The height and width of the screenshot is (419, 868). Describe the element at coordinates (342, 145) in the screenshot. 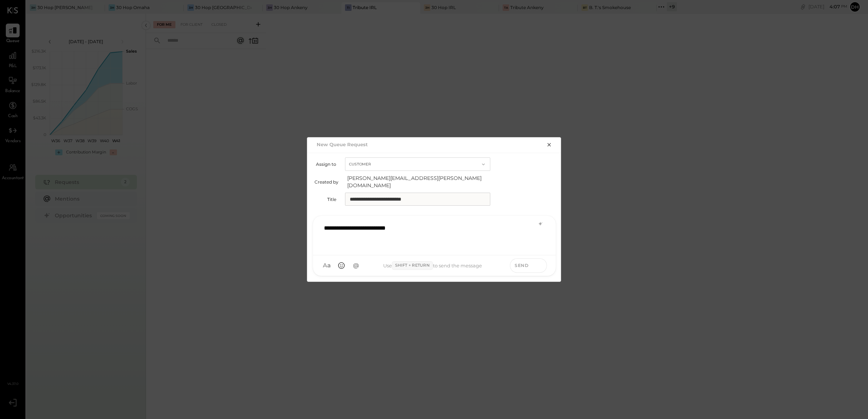

I see `h2: New Queue Request` at that location.